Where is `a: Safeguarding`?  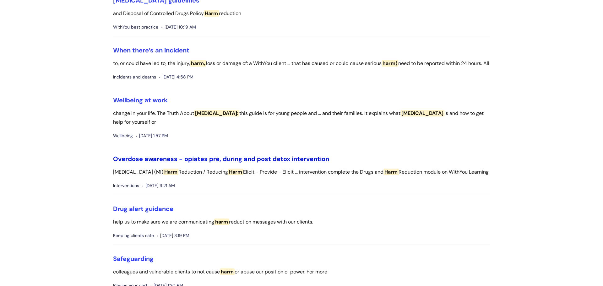 a: Safeguarding is located at coordinates (133, 259).